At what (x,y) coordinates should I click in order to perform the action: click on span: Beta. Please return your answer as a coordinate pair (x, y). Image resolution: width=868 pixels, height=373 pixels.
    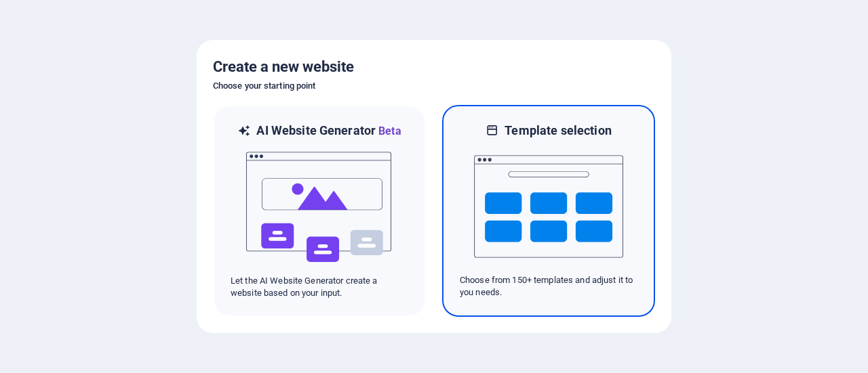
    Looking at the image, I should click on (389, 131).